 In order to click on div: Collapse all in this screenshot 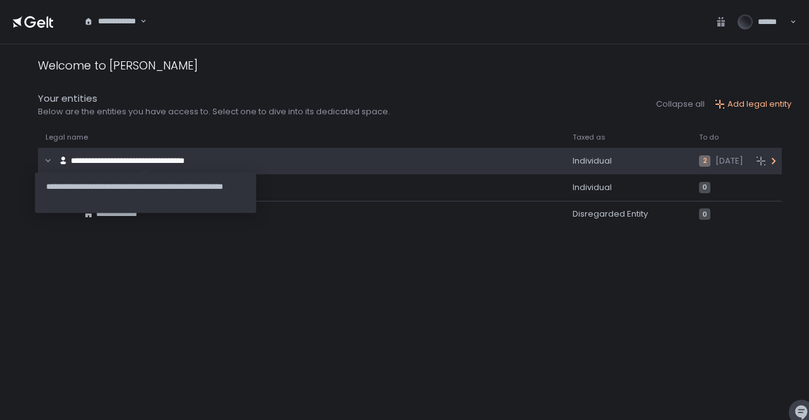, I will do `click(680, 104)`.